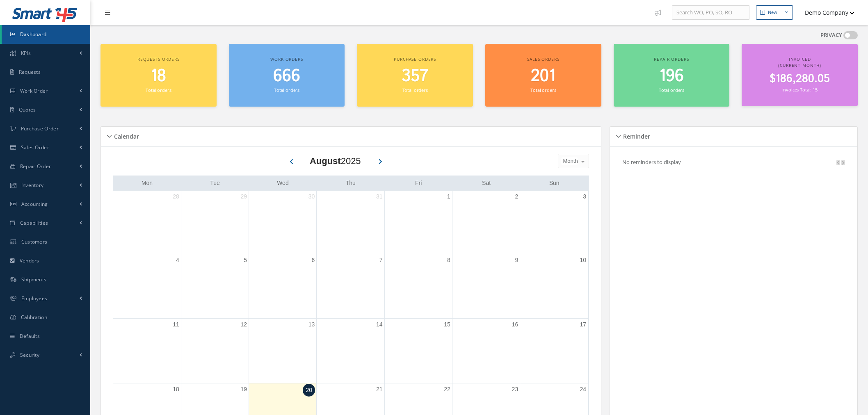 The image size is (868, 415). I want to click on a: August 24, 2025, so click(583, 389).